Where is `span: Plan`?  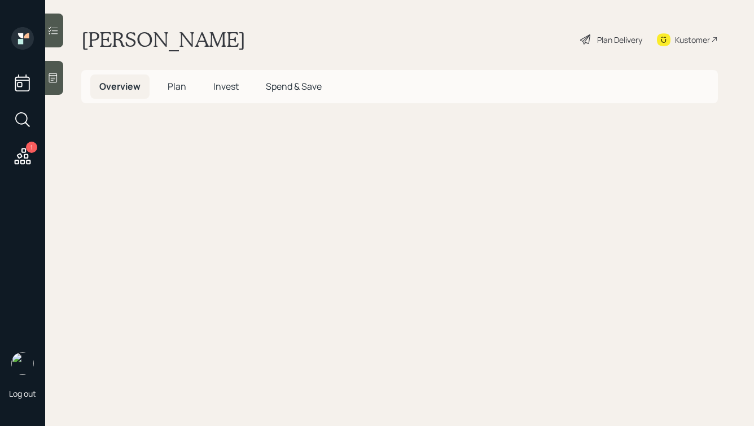 span: Plan is located at coordinates (177, 86).